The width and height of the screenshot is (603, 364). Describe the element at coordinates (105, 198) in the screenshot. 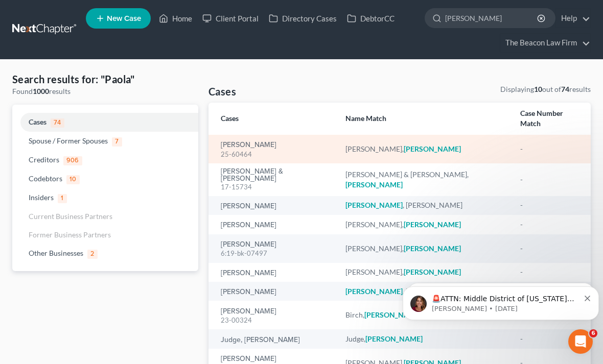

I see `a: Insiders1` at that location.